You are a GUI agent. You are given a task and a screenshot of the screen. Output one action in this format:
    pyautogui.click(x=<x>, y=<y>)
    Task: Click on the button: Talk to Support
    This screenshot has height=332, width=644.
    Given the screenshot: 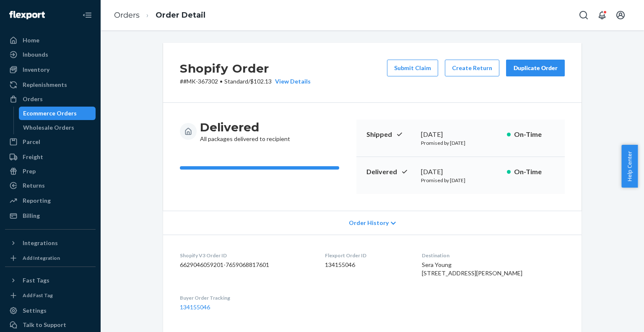 What is the action you would take?
    pyautogui.click(x=50, y=325)
    